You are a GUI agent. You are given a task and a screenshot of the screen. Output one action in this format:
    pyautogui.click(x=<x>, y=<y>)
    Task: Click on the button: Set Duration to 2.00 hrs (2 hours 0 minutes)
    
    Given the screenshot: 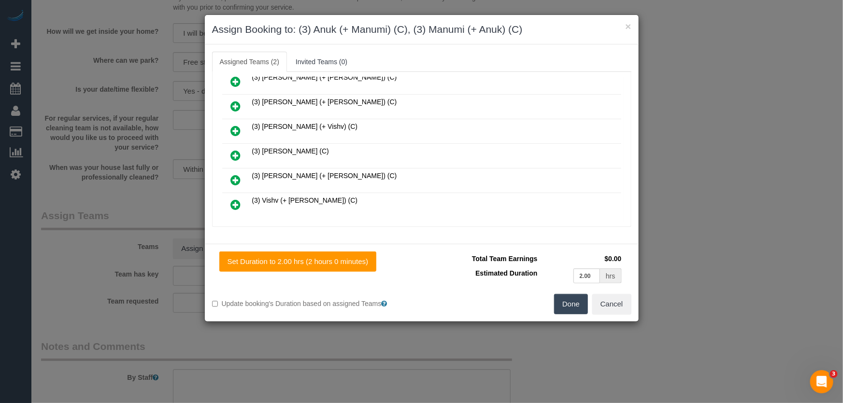 What is the action you would take?
    pyautogui.click(x=298, y=262)
    